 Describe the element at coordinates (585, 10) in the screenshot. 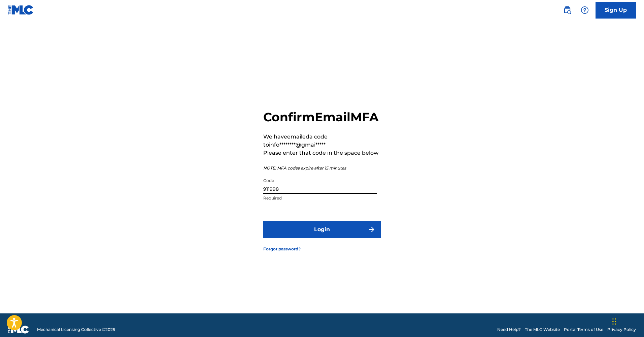

I see `div: Help` at that location.